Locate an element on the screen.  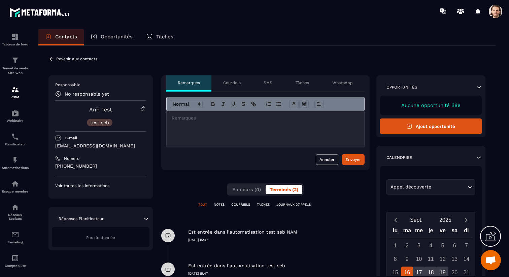
span: En cours (0) is located at coordinates (247, 190).